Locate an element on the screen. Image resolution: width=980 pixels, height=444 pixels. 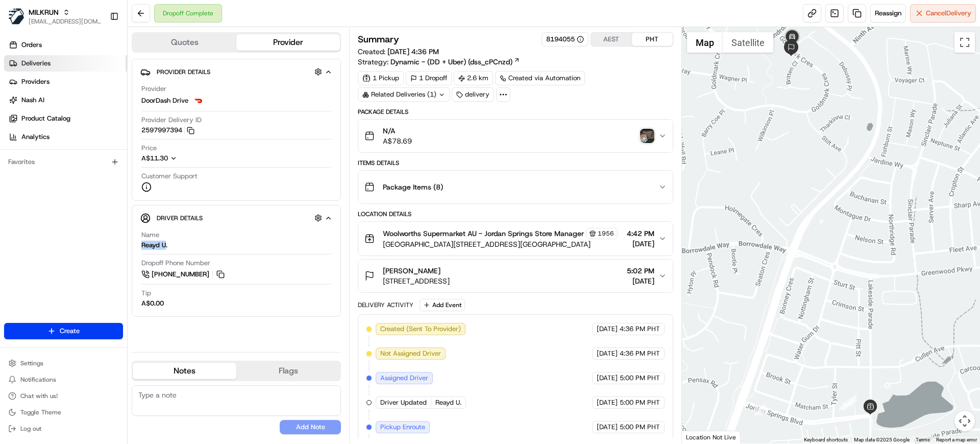
div: 3 is located at coordinates (844, 405).